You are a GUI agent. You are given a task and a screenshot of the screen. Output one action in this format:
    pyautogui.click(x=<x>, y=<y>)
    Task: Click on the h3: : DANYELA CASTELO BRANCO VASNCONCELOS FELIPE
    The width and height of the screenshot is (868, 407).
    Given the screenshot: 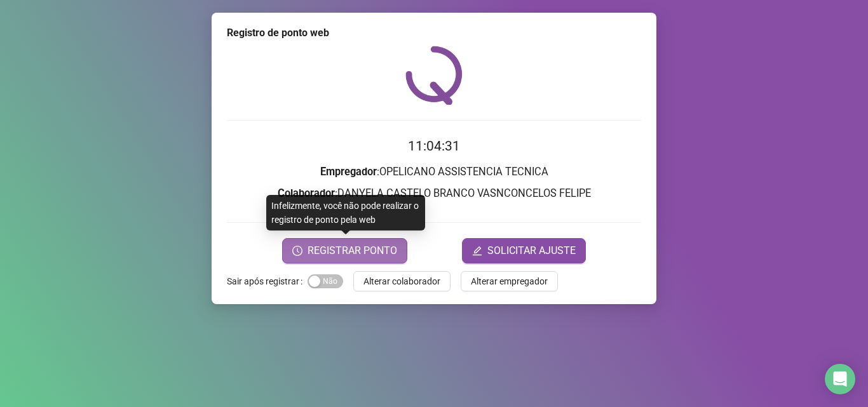 What is the action you would take?
    pyautogui.click(x=434, y=194)
    